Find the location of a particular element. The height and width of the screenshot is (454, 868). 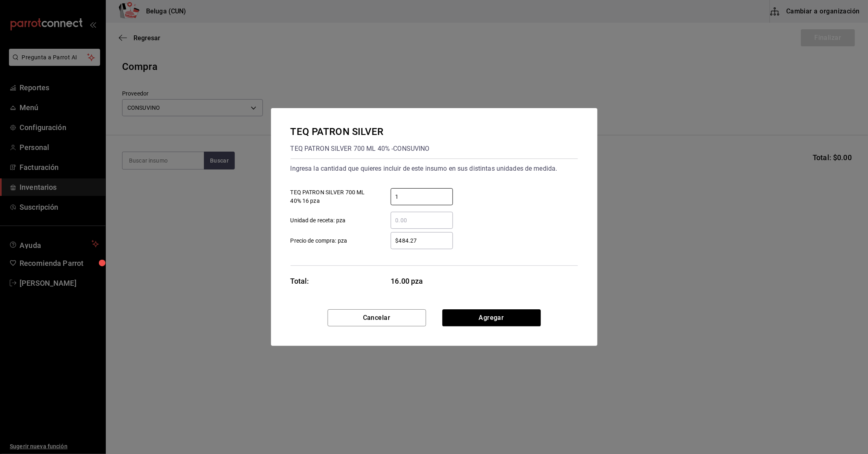

span: Unidad de receta: pza is located at coordinates (318, 220).